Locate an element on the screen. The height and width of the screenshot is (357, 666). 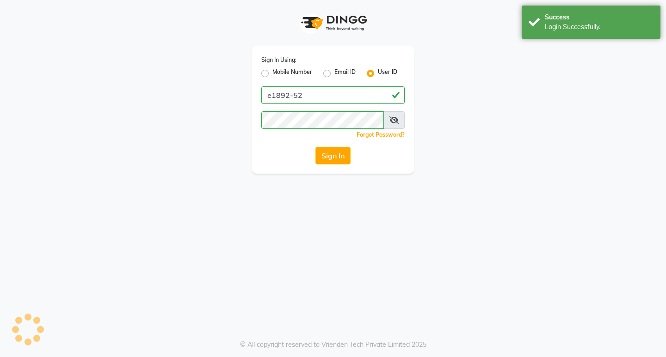
label: Sign In Using: is located at coordinates (279, 60).